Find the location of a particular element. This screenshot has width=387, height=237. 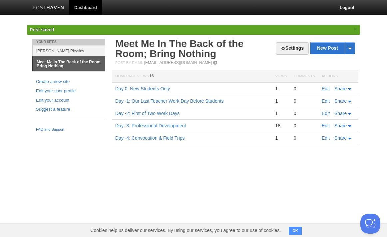

a: New Post is located at coordinates (332, 48).